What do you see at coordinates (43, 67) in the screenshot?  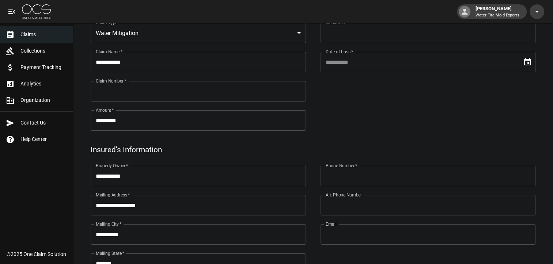 I see `span: Payment Tracking` at bounding box center [43, 67].